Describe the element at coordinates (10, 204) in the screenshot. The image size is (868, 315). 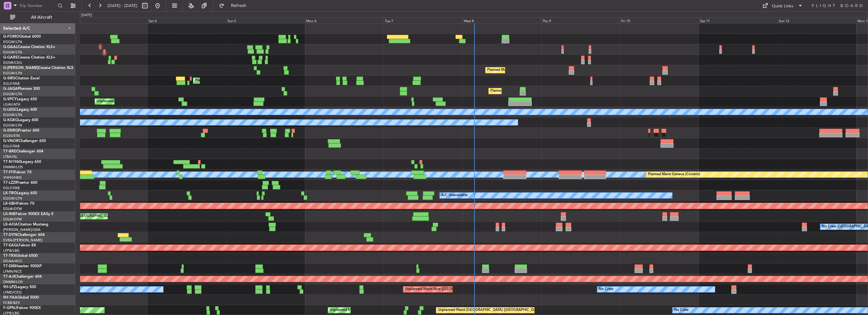
I see `span: LX-GBH` at that location.